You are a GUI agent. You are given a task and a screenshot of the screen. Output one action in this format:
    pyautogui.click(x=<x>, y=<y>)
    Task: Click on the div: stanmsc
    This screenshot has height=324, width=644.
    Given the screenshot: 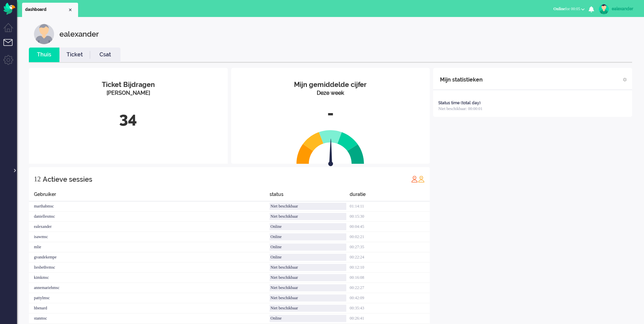 What is the action you would take?
    pyautogui.click(x=149, y=318)
    